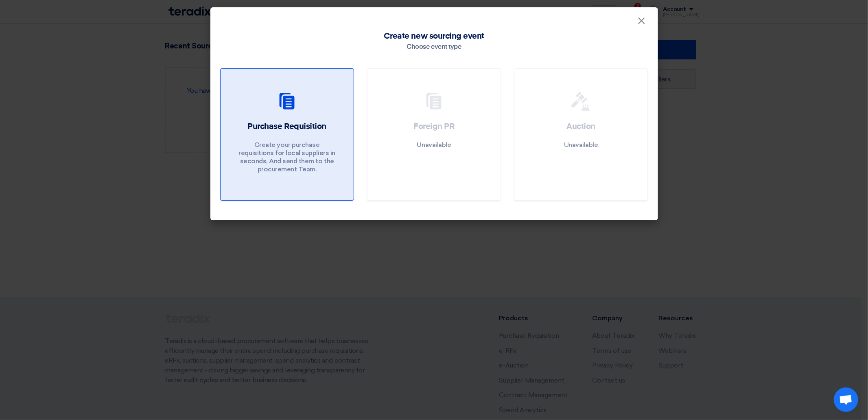 This screenshot has width=868, height=420. What do you see at coordinates (287, 157) in the screenshot?
I see `p: Create your purchase requisitions for local suppliers in seconds, And send them to the procuremen...` at bounding box center [287, 157].